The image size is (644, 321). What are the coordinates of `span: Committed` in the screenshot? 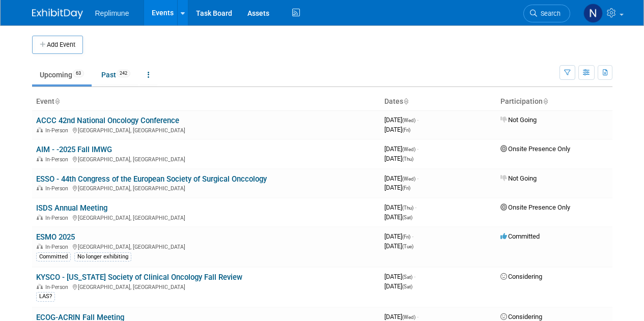 It's located at (520, 236).